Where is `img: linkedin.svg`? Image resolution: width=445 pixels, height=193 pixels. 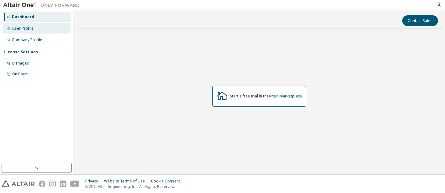
img: linkedin.svg is located at coordinates (63, 184).